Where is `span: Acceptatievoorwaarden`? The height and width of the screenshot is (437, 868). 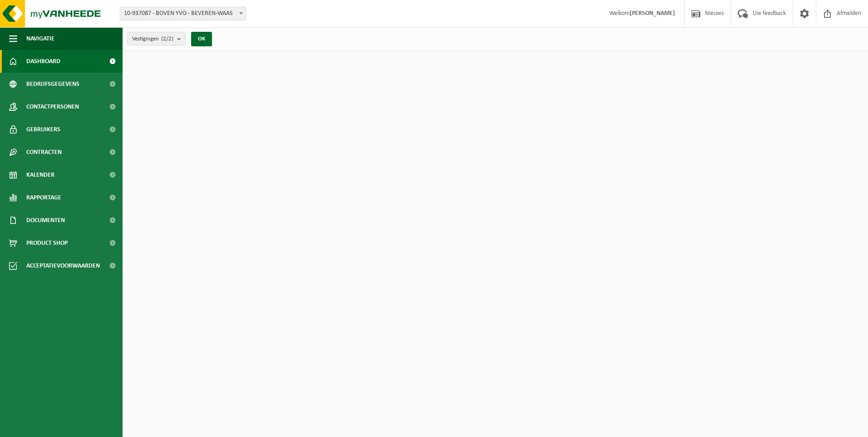
span: Acceptatievoorwaarden is located at coordinates (63, 266).